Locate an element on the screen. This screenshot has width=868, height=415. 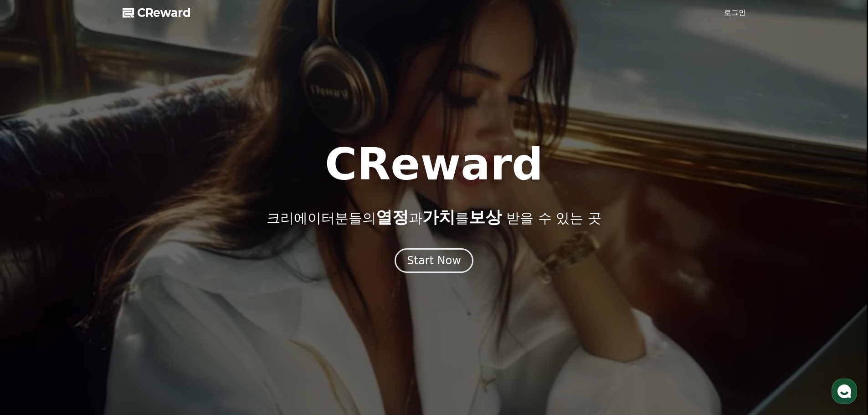
span: 보상 is located at coordinates (485, 217).